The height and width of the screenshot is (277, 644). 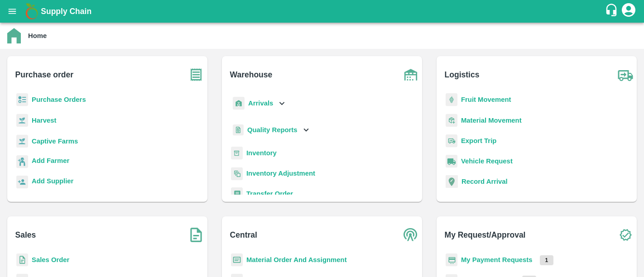 I want to click on a: Add Supplier, so click(x=52, y=182).